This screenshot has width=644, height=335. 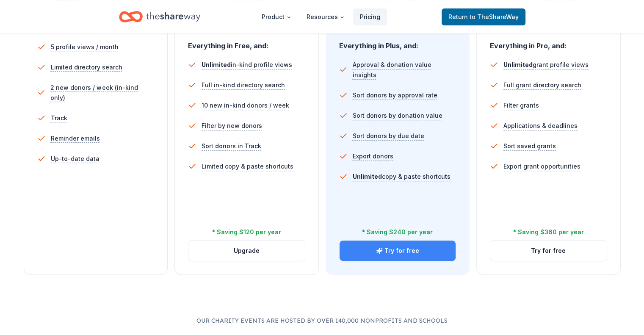 What do you see at coordinates (321, 17) in the screenshot?
I see `nav: Main` at bounding box center [321, 17].